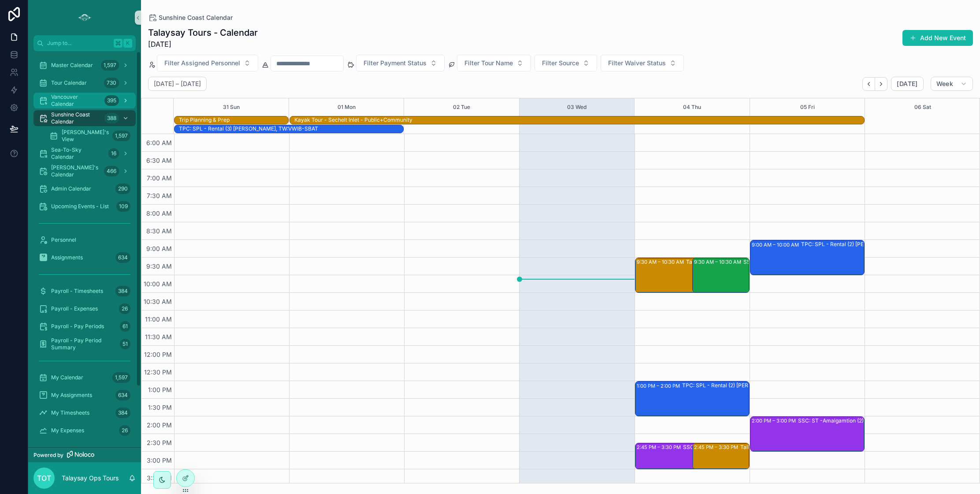 Image resolution: width=980 pixels, height=494 pixels. I want to click on p: Talaysay Ops Tours, so click(90, 478).